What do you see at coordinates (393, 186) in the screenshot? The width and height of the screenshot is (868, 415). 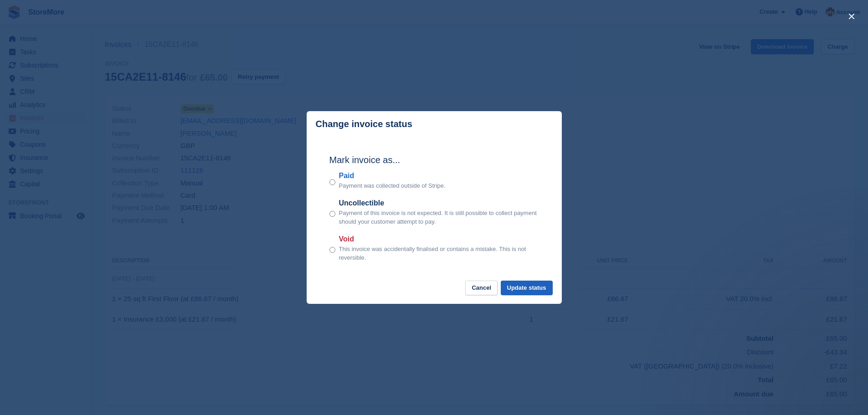 I see `p: Payment was collected outside of Stripe.` at bounding box center [393, 186].